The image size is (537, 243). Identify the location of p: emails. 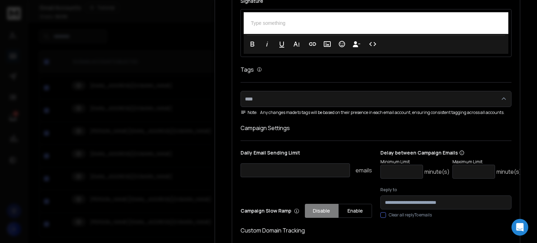
(364, 170).